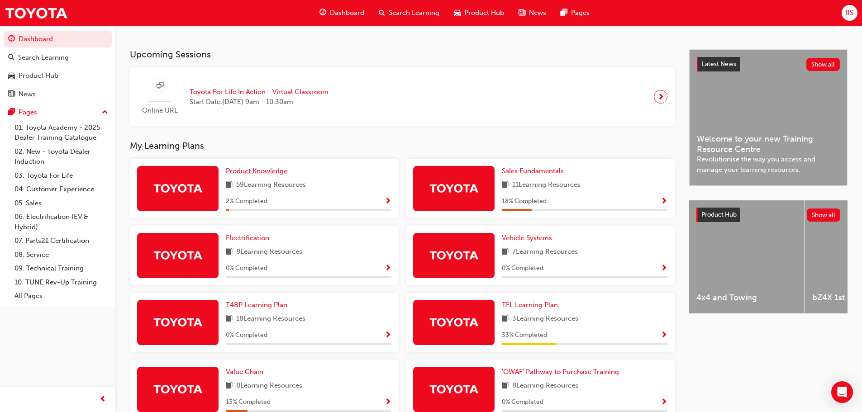 This screenshot has height=412, width=862. Describe the element at coordinates (768, 215) in the screenshot. I see `a: Product HubShow all` at that location.